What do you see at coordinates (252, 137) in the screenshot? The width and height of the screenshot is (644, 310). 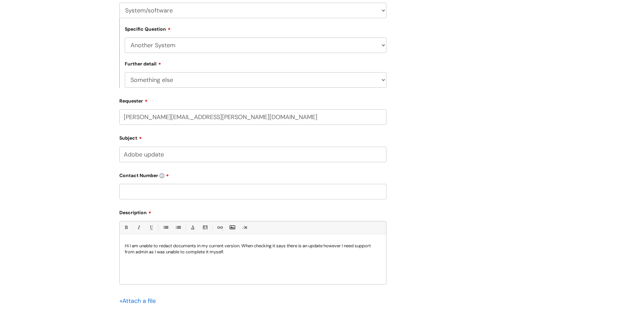 I see `label: Subject` at bounding box center [252, 137].